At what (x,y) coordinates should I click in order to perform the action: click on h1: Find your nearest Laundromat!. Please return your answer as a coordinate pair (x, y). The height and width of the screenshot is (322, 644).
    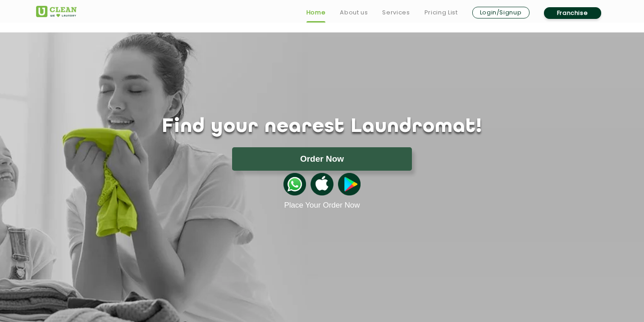
    Looking at the image, I should click on (322, 127).